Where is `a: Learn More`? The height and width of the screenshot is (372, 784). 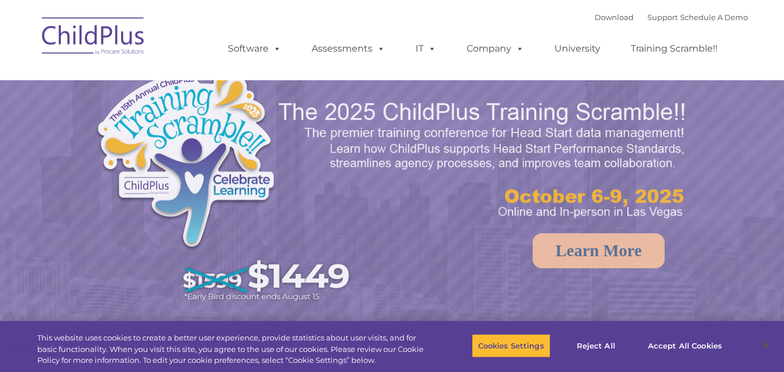 a: Learn More is located at coordinates (598, 251).